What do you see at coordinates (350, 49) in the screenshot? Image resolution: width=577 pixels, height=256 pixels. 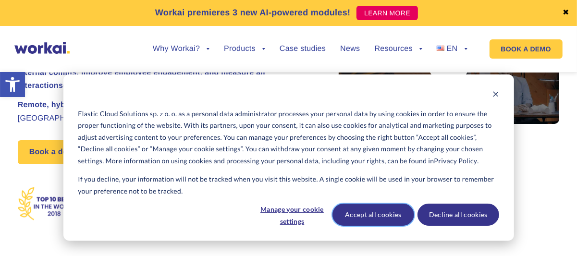 I see `a: News` at bounding box center [350, 49].